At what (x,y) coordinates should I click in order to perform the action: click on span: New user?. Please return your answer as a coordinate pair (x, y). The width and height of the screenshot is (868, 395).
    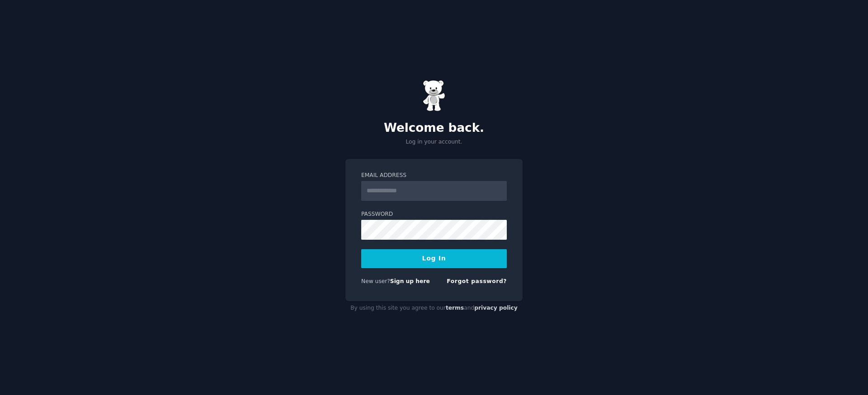
    Looking at the image, I should click on (376, 282).